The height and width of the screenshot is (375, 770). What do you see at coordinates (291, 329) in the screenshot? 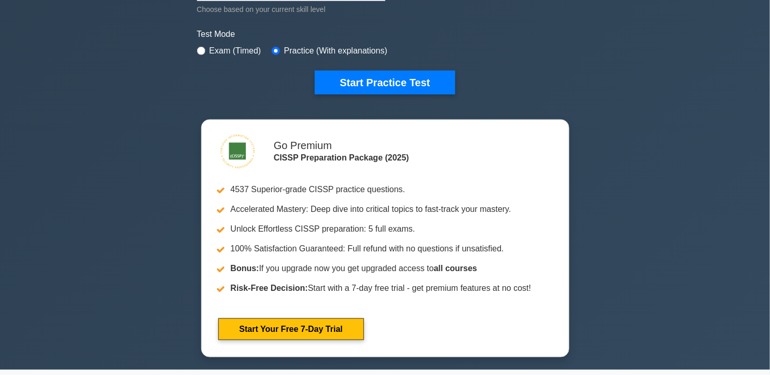
I see `a: Start Your Free 7-Day Trial` at bounding box center [291, 329].